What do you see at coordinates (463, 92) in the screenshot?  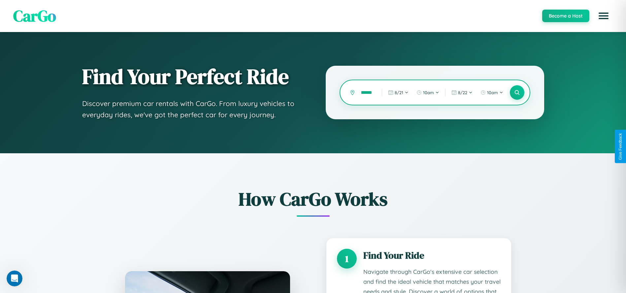 I see `span: 8 / 22` at bounding box center [463, 92].